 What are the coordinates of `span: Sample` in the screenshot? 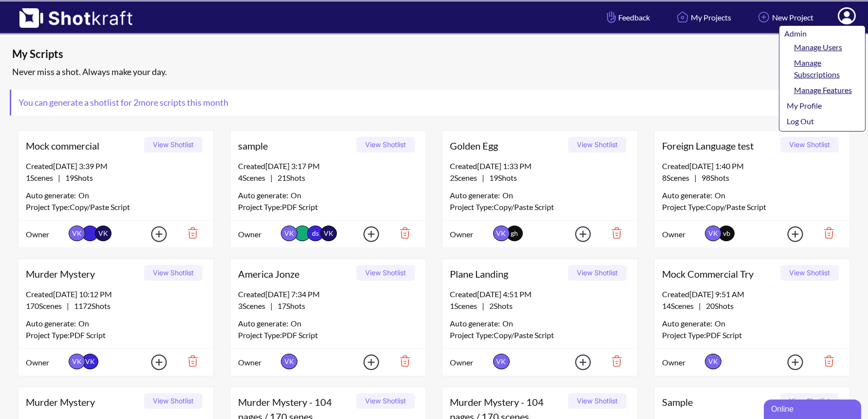 It's located at (719, 402).